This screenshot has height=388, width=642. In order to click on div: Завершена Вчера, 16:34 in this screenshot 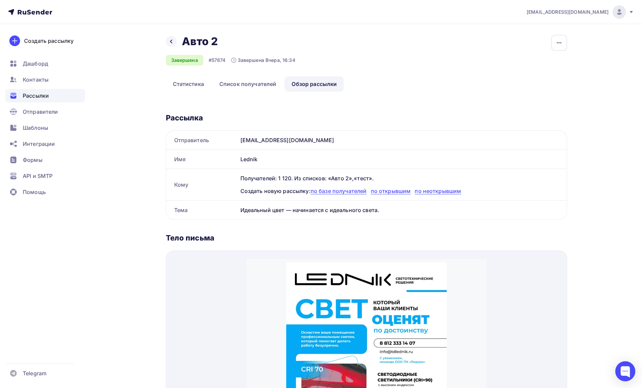, I will do `click(263, 60)`.